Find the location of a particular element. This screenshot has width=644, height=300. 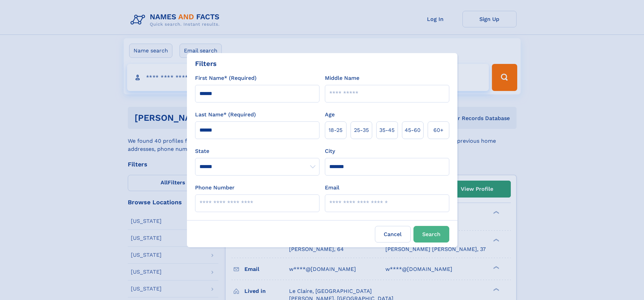

span: 45‑60 is located at coordinates (412, 130).